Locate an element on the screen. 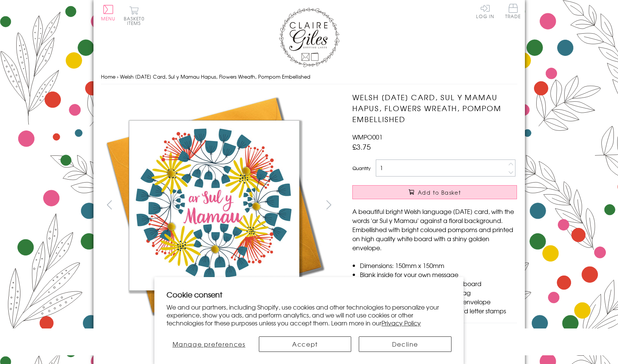  button: next is located at coordinates (329, 205).